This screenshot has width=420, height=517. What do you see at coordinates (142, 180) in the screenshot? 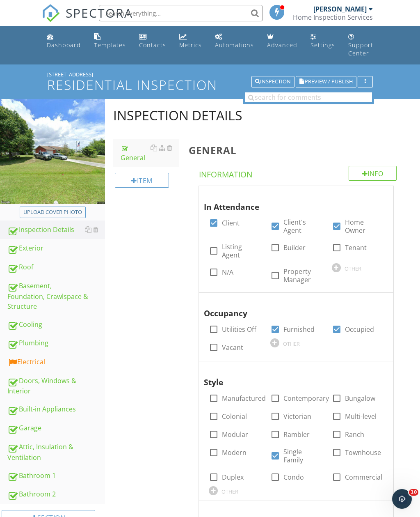
I see `div: Item` at bounding box center [142, 180].